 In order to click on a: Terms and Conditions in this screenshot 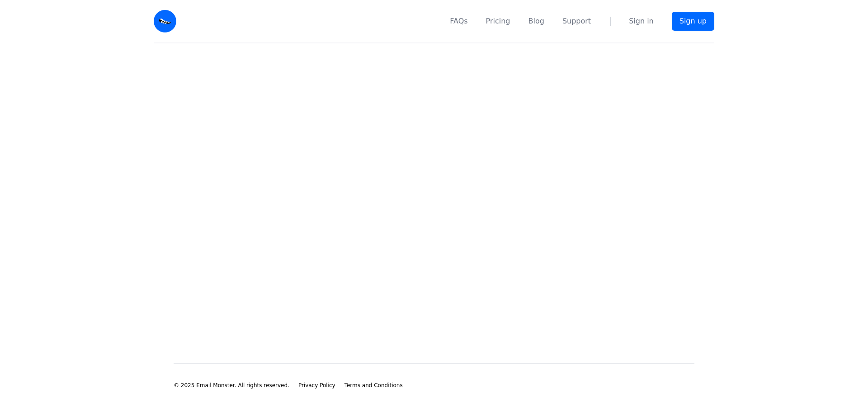, I will do `click(373, 385)`.